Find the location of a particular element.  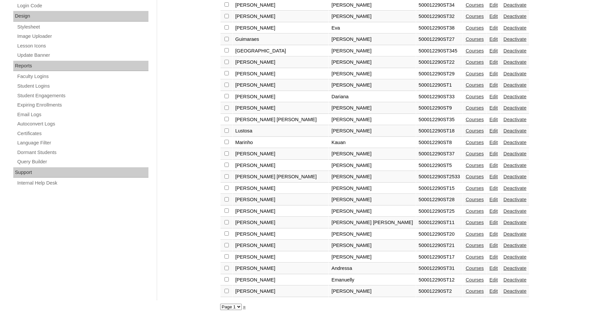

div: Reports is located at coordinates (81, 66).